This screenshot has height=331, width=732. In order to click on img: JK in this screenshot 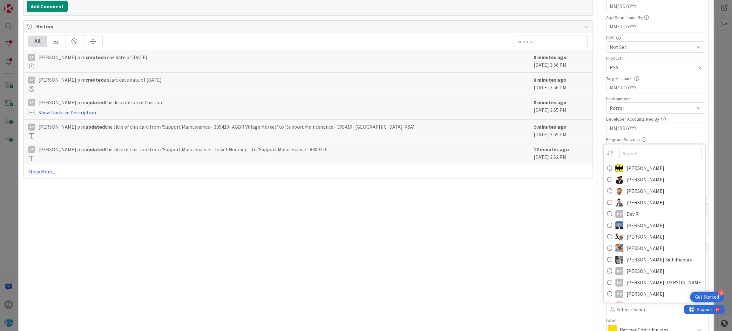, I will do `click(619, 248)`.